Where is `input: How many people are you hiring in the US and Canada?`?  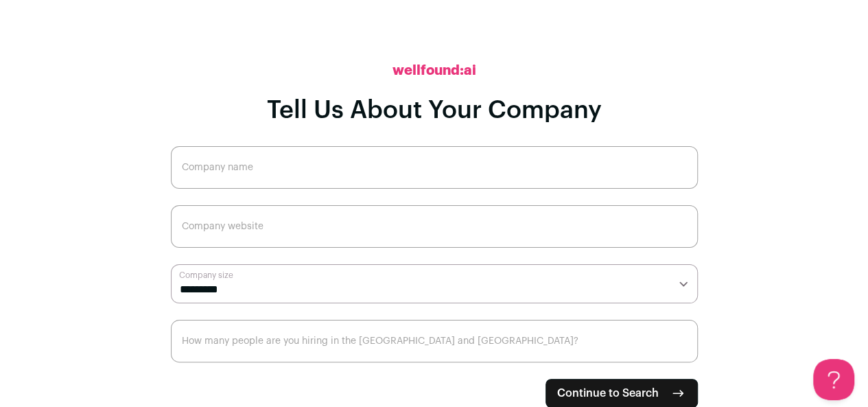
input: How many people are you hiring in the US and Canada? is located at coordinates (435, 341).